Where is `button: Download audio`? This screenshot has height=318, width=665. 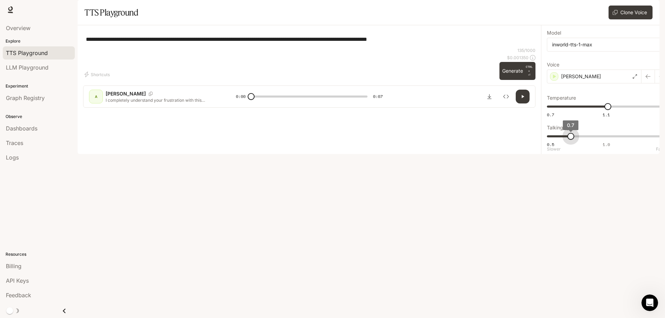 button: Download audio is located at coordinates (489, 97).